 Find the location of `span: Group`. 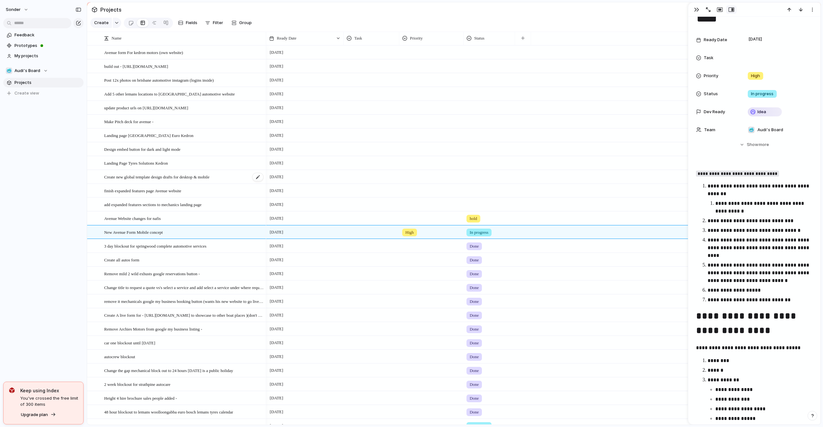

span: Group is located at coordinates (245, 23).